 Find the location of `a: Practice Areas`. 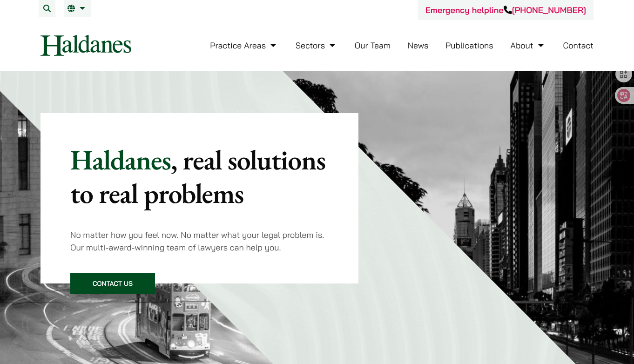

a: Practice Areas is located at coordinates (244, 45).